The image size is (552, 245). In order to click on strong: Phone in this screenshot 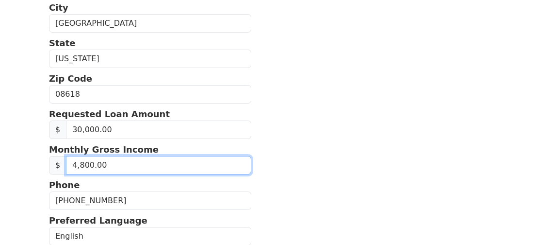, I will do `click(64, 184)`.